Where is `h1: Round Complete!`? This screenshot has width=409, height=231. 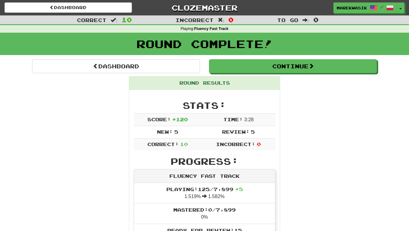
h1: Round Complete! is located at coordinates (205, 44).